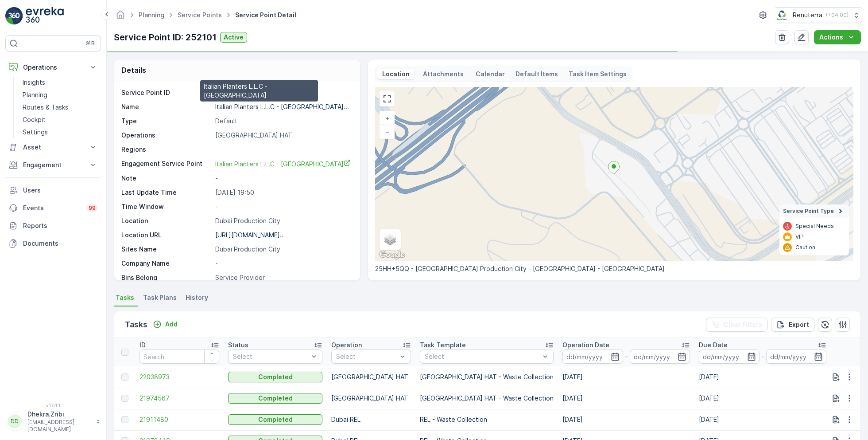 Image resolution: width=868 pixels, height=440 pixels. I want to click on p: Settings, so click(35, 132).